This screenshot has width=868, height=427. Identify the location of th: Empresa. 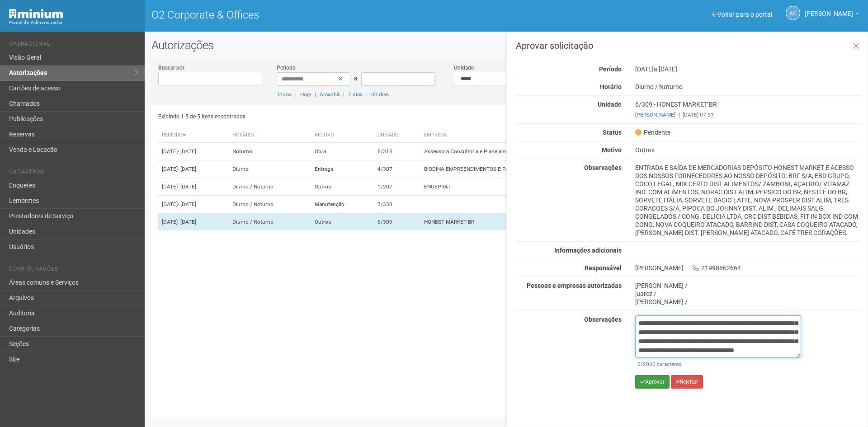
(537, 135).